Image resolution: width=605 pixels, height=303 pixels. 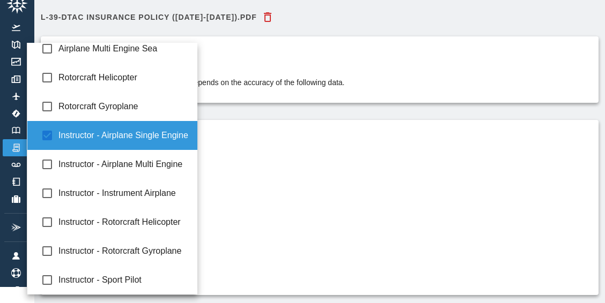 I want to click on span: Instructor - Instrument Airplane, so click(x=124, y=194).